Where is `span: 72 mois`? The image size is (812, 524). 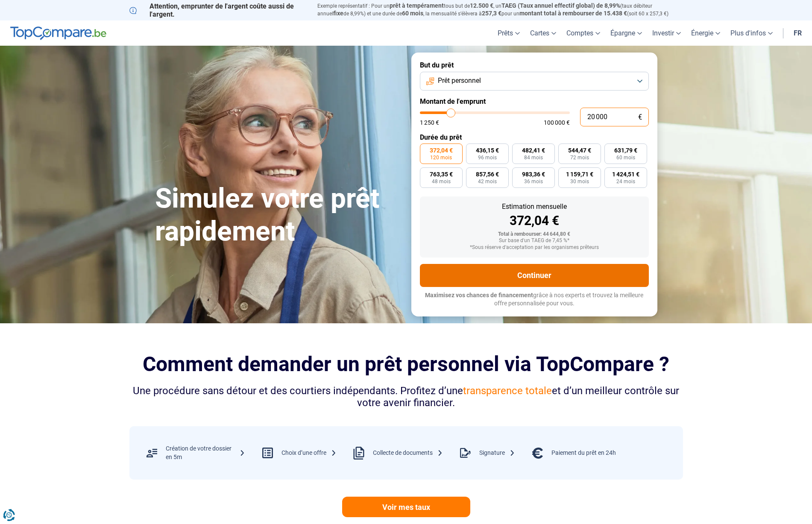
span: 72 mois is located at coordinates (579, 158).